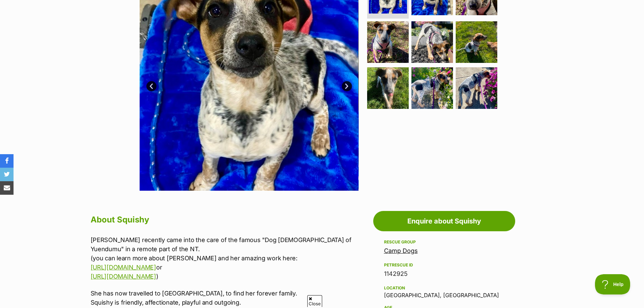 Image resolution: width=644 pixels, height=308 pixels. Describe the element at coordinates (152, 86) in the screenshot. I see `a: Prev` at that location.